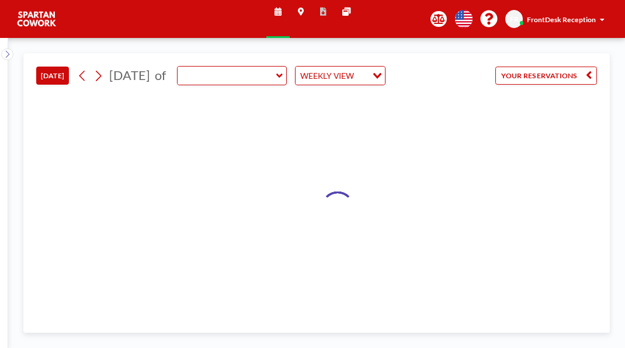 The height and width of the screenshot is (348, 625). I want to click on span: FR, so click(514, 19).